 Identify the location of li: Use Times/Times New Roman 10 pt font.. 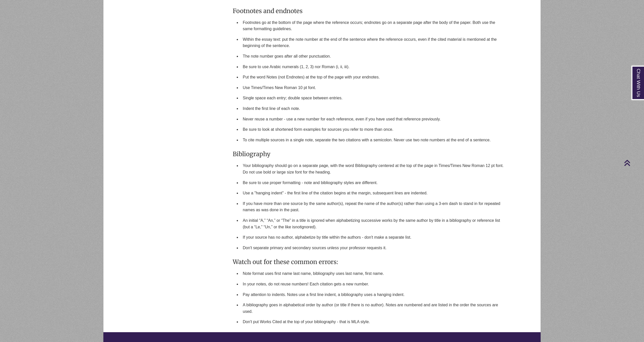
(374, 88).